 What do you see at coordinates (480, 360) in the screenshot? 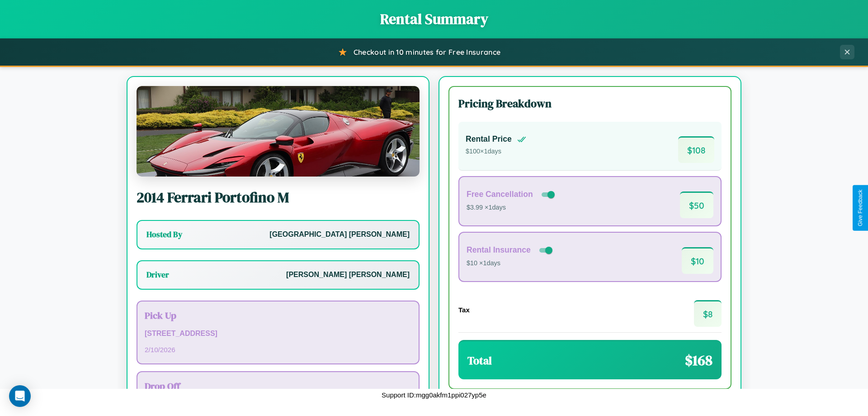
I see `h3: Total` at bounding box center [480, 360].